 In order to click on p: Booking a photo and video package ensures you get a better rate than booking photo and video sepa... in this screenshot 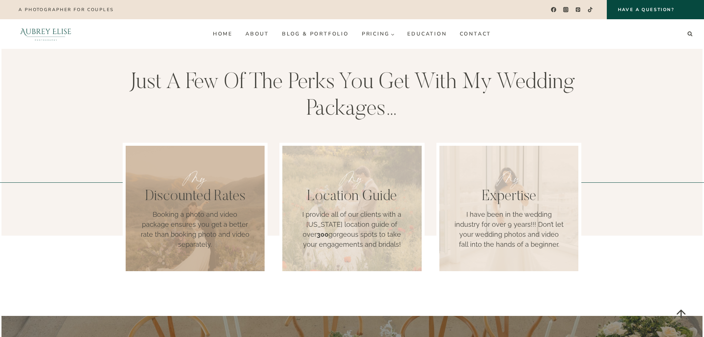, I will do `click(195, 229)`.